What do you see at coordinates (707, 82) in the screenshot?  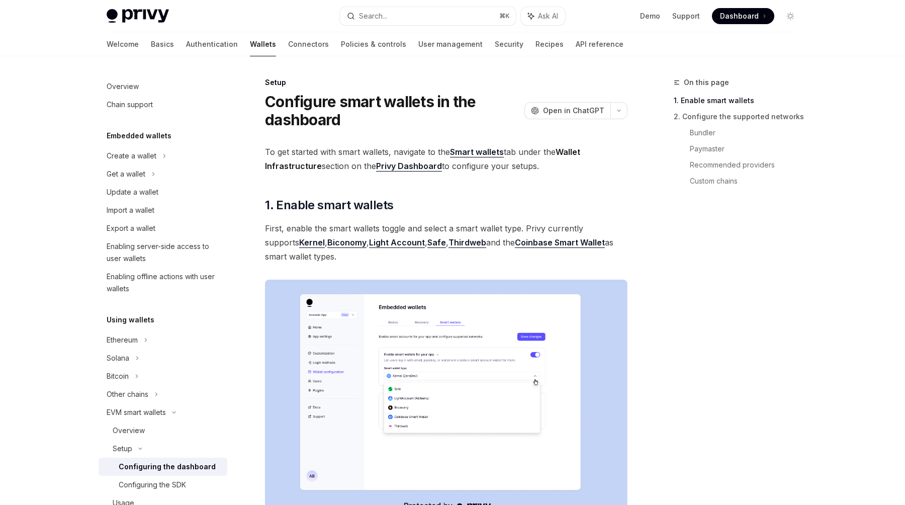 I see `span: On this page` at bounding box center [707, 82].